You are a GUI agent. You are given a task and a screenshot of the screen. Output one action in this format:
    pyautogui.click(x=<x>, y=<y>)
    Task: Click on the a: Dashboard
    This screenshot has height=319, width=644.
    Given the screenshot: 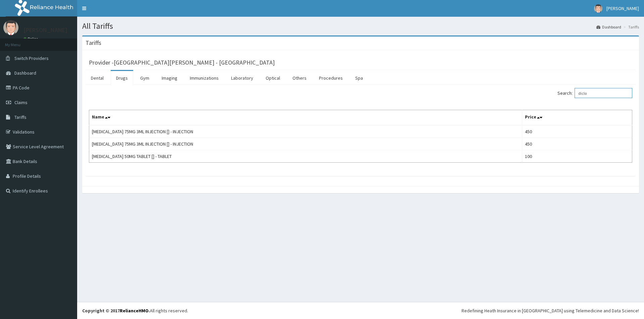 What is the action you would take?
    pyautogui.click(x=609, y=27)
    